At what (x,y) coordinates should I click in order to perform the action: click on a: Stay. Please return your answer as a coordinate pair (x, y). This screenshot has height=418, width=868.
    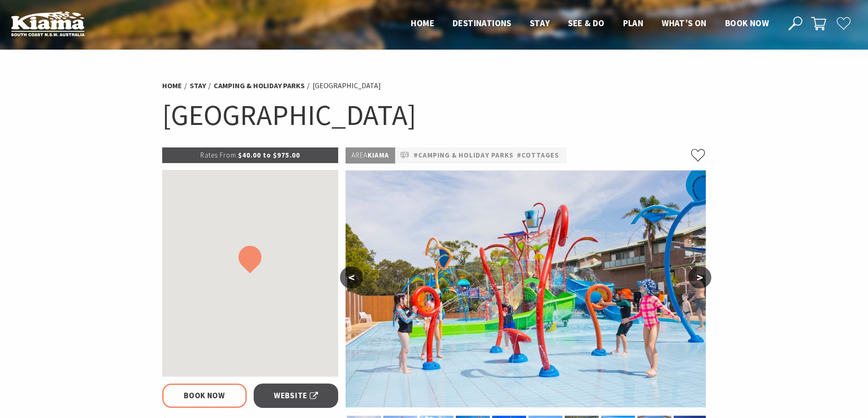
    Looking at the image, I should click on (197, 85).